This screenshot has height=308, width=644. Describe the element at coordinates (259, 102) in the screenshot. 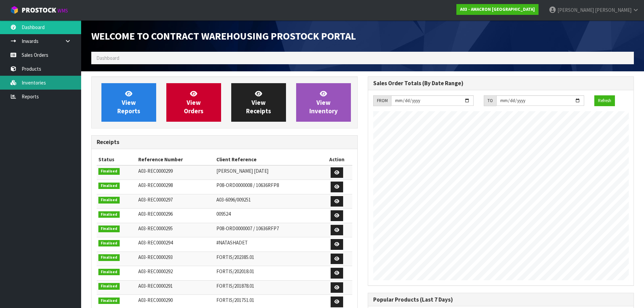

I see `a: ViewReceipts` at that location.